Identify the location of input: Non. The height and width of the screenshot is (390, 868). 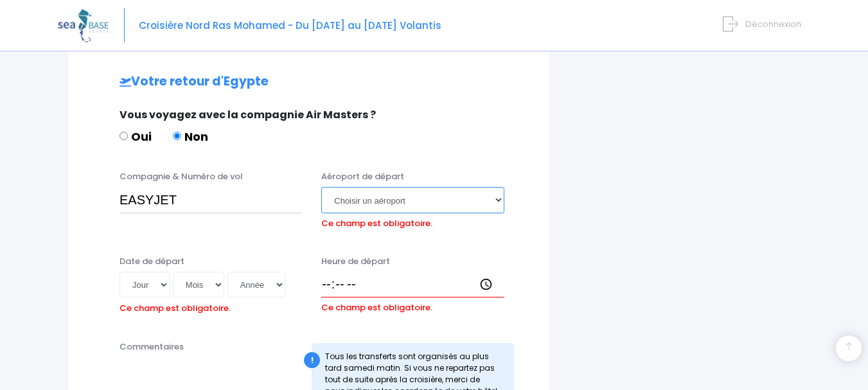
(176, 136).